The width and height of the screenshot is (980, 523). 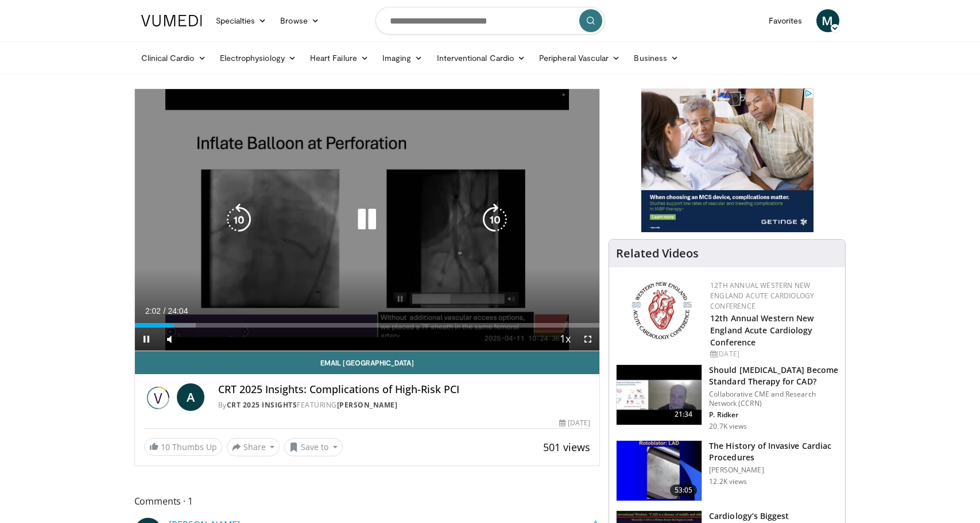 What do you see at coordinates (728, 481) in the screenshot?
I see `p: 12.2K views` at bounding box center [728, 481].